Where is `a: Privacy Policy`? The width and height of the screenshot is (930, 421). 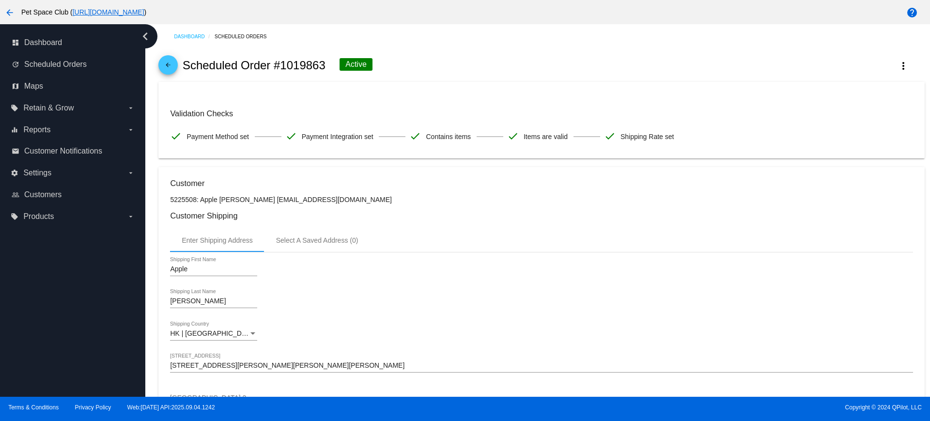 a: Privacy Policy is located at coordinates (93, 407).